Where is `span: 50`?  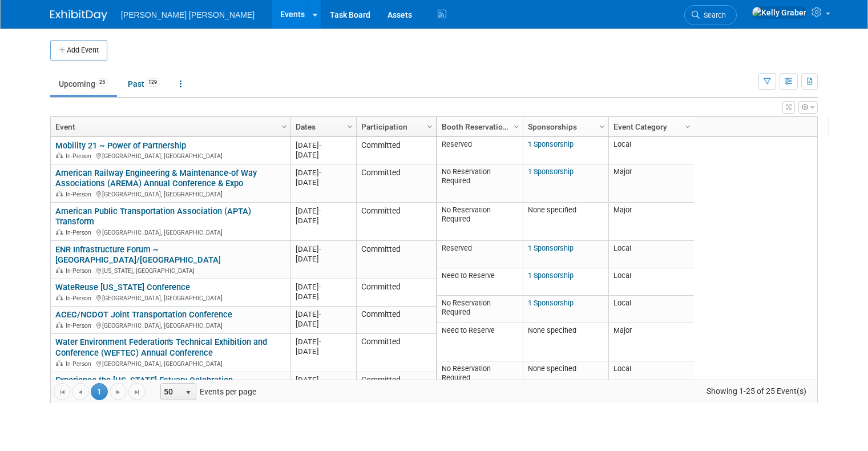
span: 50 is located at coordinates (171, 392).